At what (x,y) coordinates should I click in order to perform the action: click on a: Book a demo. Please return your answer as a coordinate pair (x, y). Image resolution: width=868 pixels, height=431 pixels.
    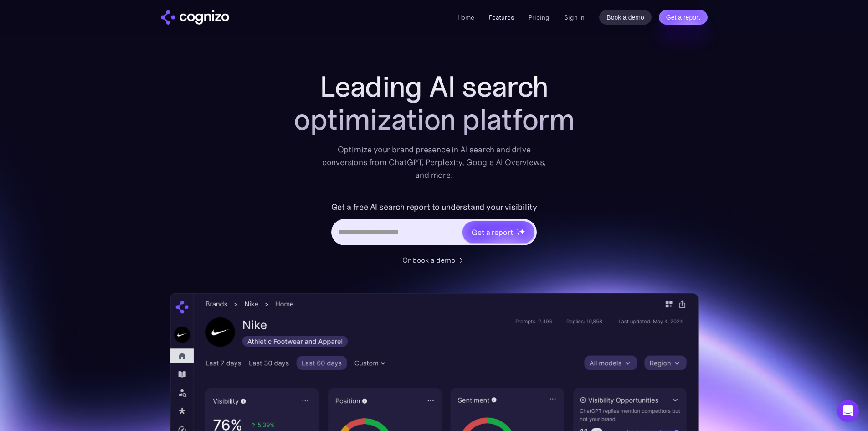
    Looking at the image, I should click on (625, 17).